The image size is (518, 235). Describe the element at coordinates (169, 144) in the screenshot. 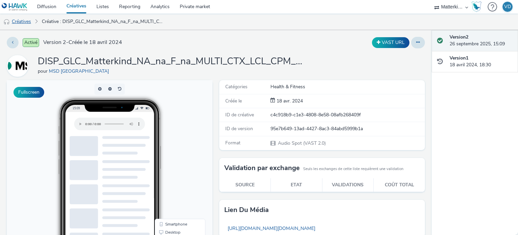

I see `span: Smartphone` at that location.